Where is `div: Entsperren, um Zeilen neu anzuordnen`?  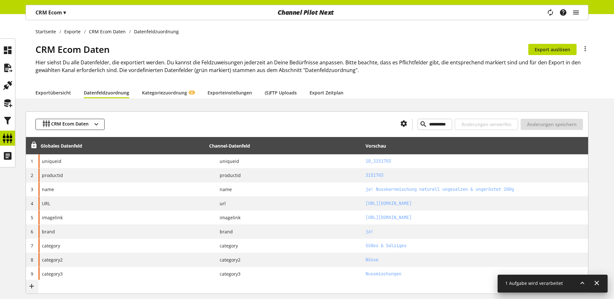 div: Entsperren, um Zeilen neu anzuordnen is located at coordinates (33, 146).